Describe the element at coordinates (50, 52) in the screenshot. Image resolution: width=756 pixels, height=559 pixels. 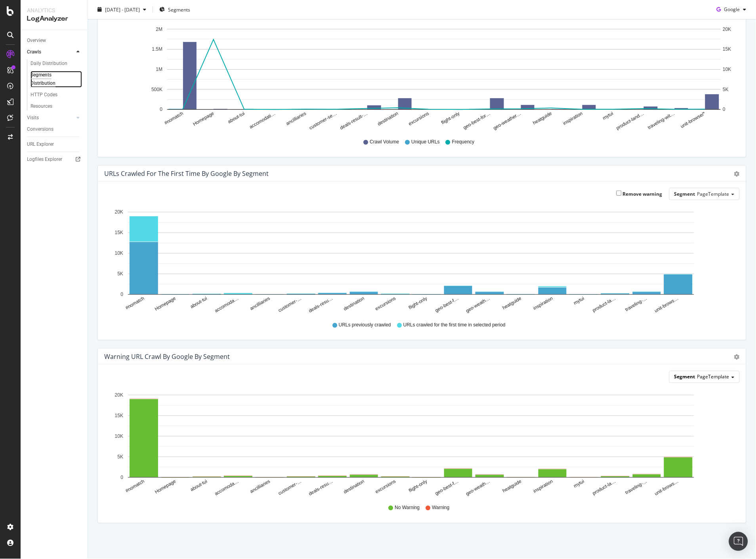
I see `a: Crawls` at that location.